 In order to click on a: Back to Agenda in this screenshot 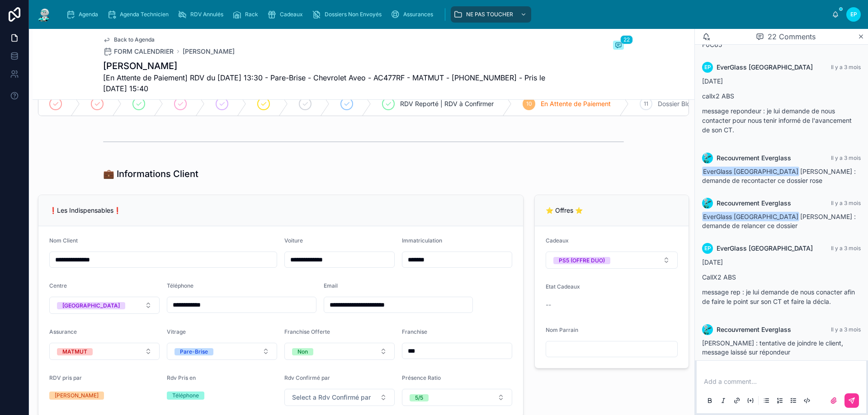, I will do `click(129, 40)`.